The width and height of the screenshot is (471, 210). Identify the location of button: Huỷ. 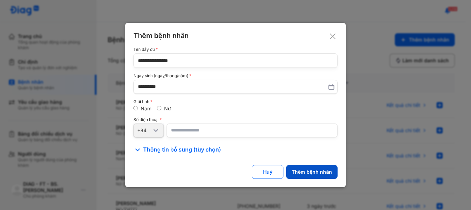
(268, 172).